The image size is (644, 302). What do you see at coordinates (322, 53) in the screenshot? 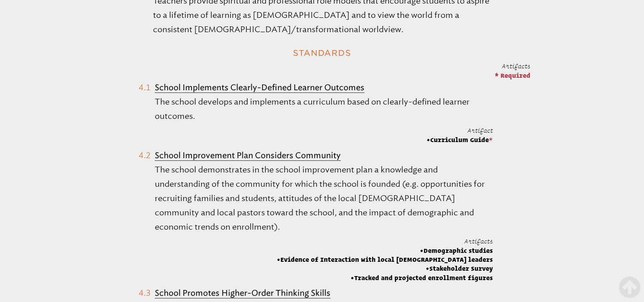
I see `h2: Standards` at bounding box center [322, 53].